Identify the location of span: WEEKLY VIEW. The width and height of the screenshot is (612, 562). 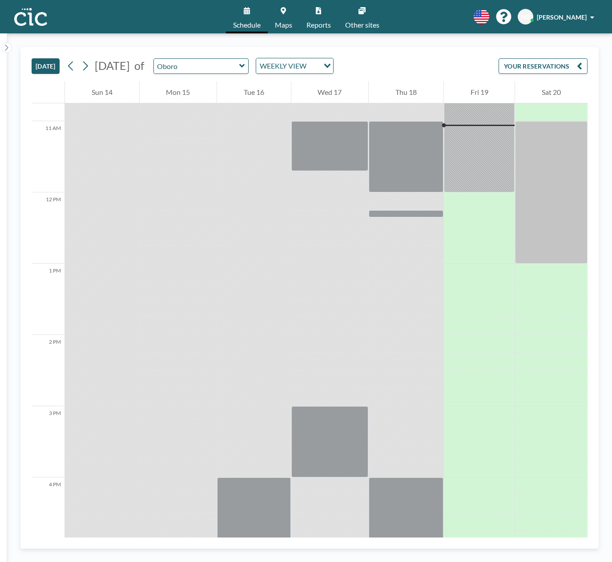
(283, 66).